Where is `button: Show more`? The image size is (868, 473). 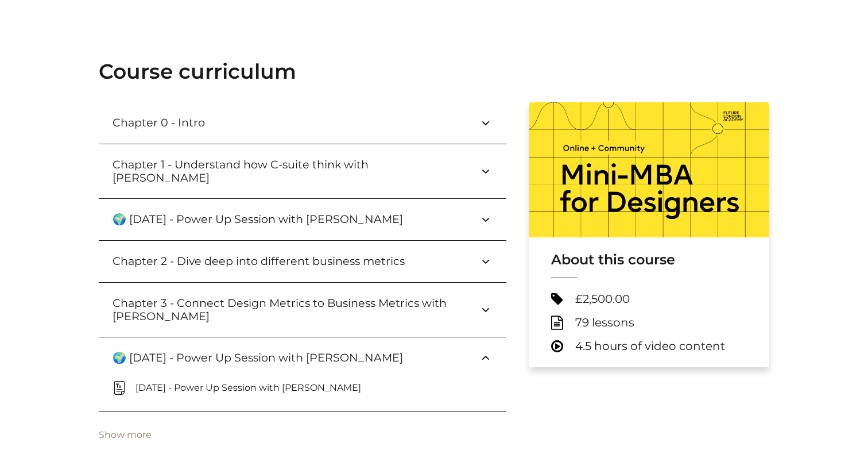
button: Show more is located at coordinates (125, 435).